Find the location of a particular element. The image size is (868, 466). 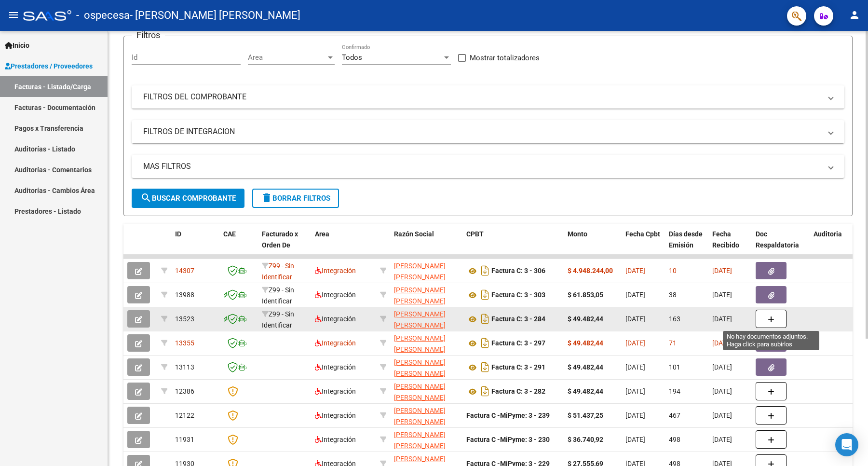

mat-icon: delete is located at coordinates (266, 198).